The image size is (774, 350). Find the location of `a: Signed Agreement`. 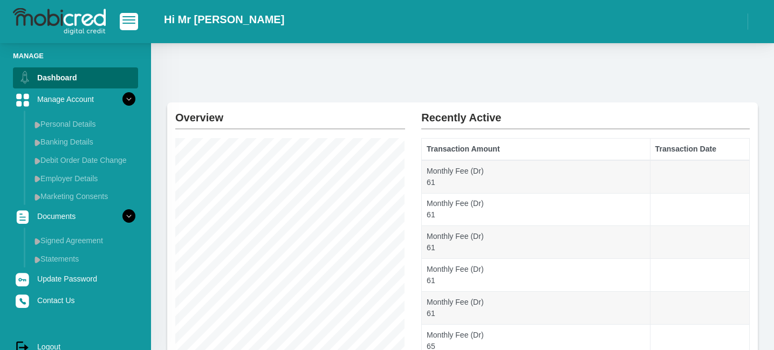

a: Signed Agreement is located at coordinates (84, 241).